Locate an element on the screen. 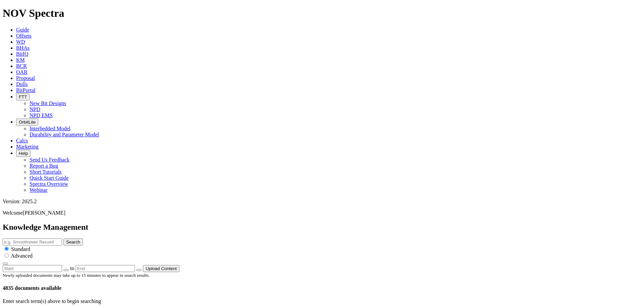  a: Marketing is located at coordinates (27, 146).